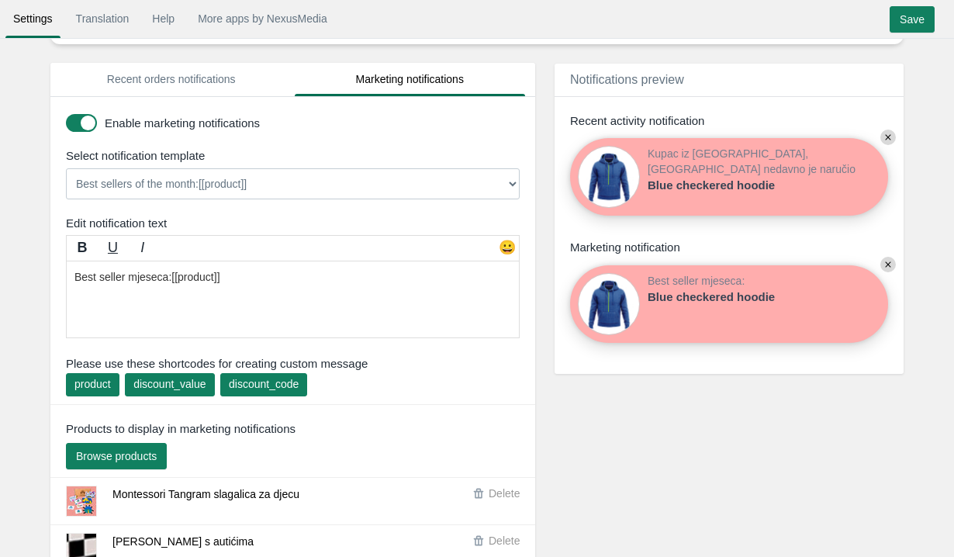 This screenshot has height=557, width=954. Describe the element at coordinates (116, 456) in the screenshot. I see `span: Browse products` at that location.